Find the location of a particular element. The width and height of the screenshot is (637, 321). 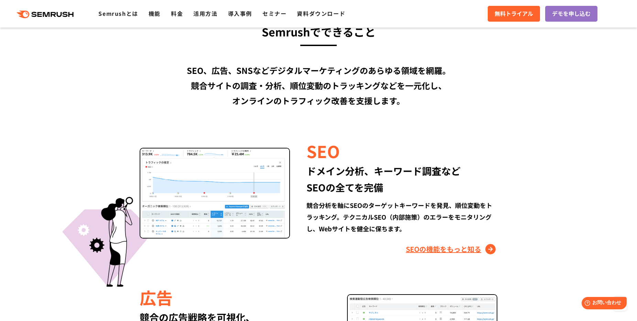

span: デモを申し込む is located at coordinates (572, 14).